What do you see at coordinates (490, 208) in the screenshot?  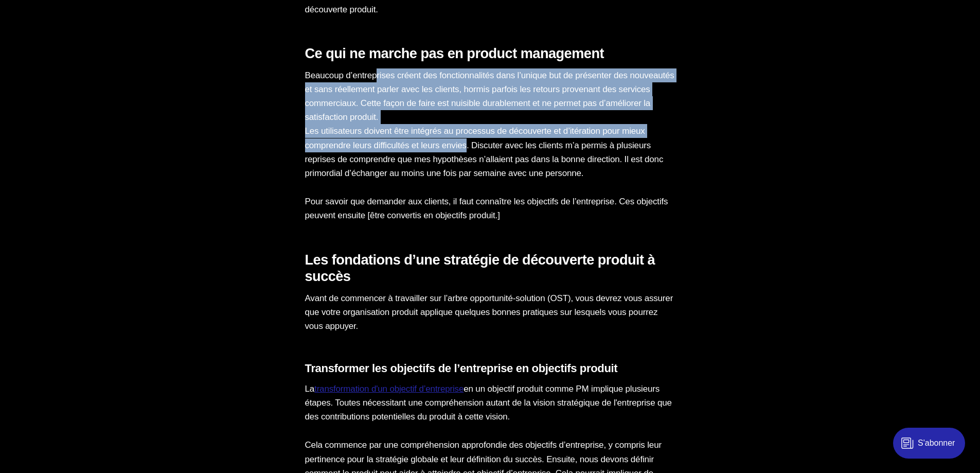 I see `p: Pour savoir que demander aux clients, il faut connaître les objectifs de l’entreprise. Ces object...` at bounding box center [490, 208].